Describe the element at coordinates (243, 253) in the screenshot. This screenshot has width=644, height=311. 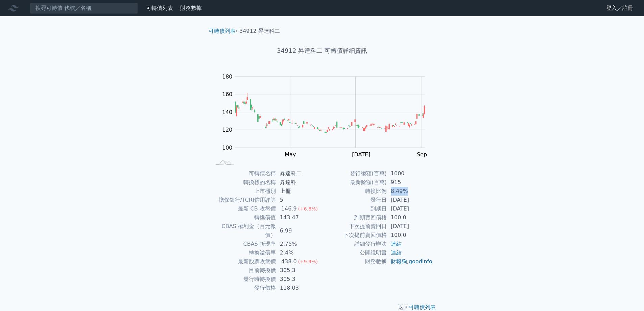
I see `td: 轉換溢價率` at that location.